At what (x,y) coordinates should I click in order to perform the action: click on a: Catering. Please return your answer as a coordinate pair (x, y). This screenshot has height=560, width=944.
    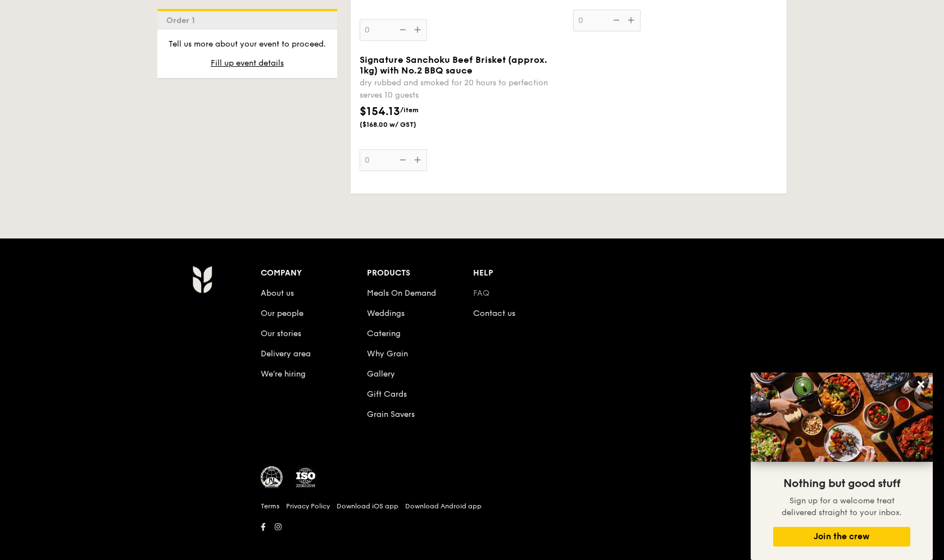
    Looking at the image, I should click on (384, 333).